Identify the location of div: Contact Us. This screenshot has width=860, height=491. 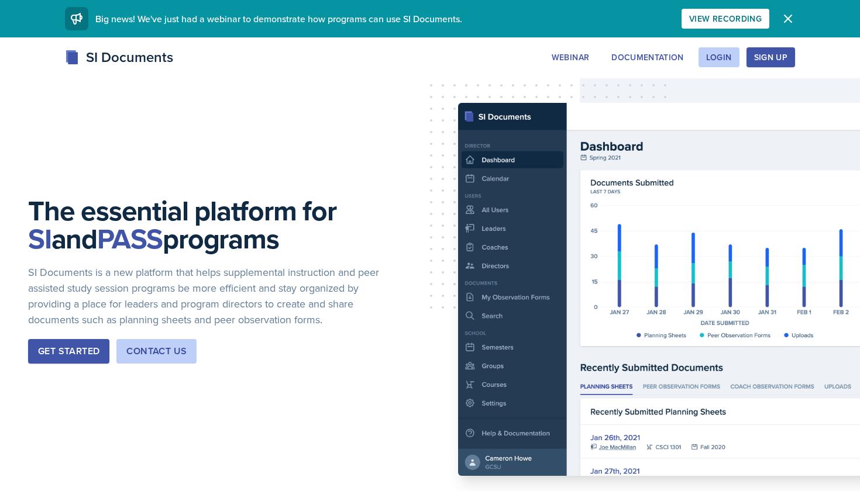
(156, 352).